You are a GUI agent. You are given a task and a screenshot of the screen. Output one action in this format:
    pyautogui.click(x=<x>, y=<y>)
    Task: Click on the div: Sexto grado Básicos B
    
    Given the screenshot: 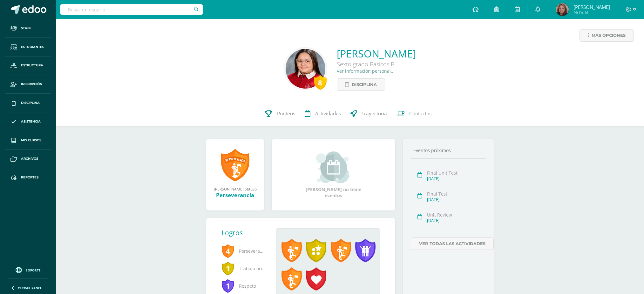 What is the action you would take?
    pyautogui.click(x=376, y=65)
    